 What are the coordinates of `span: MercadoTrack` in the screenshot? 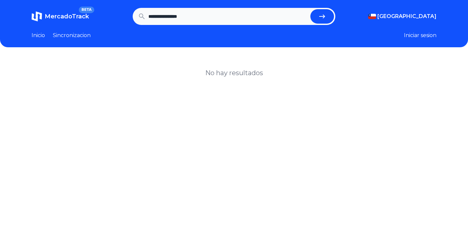 It's located at (67, 16).